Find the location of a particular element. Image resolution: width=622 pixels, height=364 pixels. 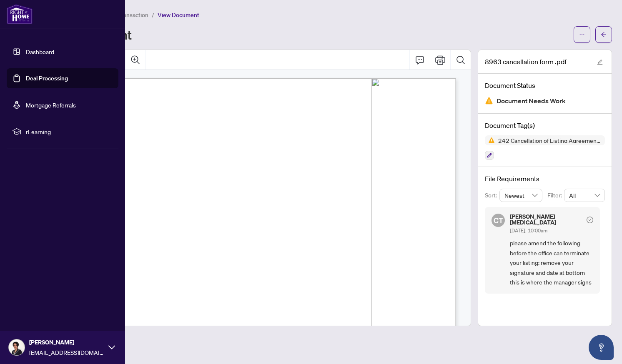

span: please amend the following before the office can terminate your listing: remove your signature an... is located at coordinates (552, 262).